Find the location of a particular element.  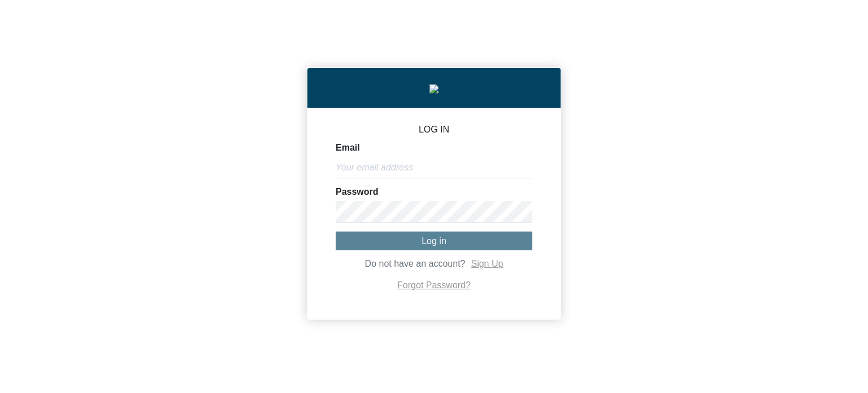

label: Password is located at coordinates (357, 192).